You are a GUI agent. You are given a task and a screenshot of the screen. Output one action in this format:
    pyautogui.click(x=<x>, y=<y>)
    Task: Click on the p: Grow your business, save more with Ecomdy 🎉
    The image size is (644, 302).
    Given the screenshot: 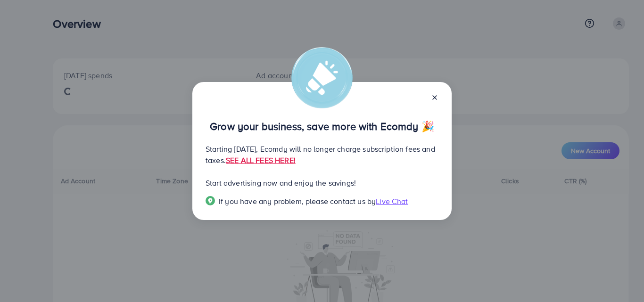 What is the action you would take?
    pyautogui.click(x=322, y=126)
    